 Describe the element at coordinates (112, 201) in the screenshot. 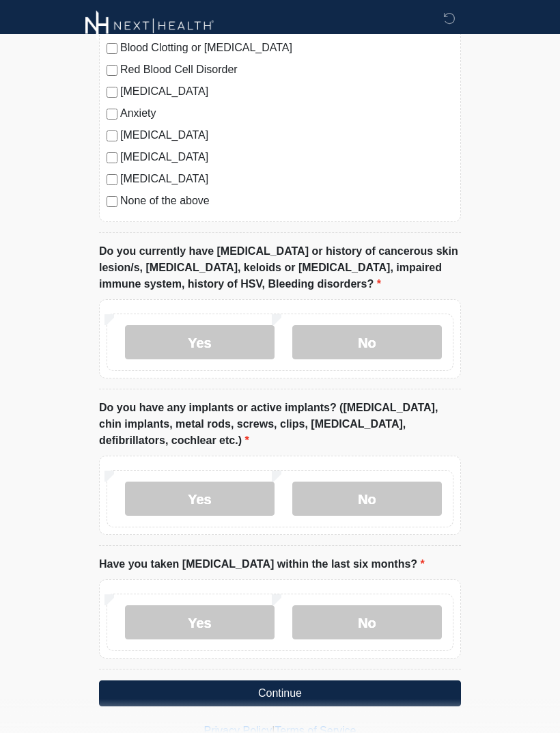

I see `input: None of the above` at that location.